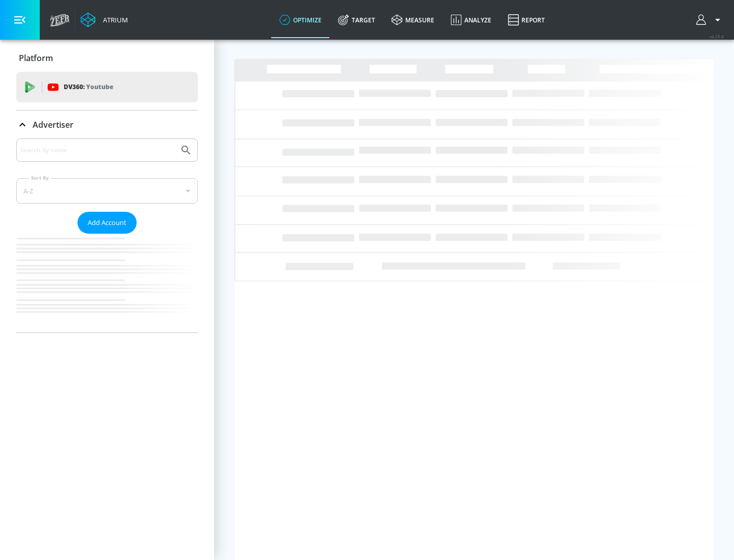  Describe the element at coordinates (36, 58) in the screenshot. I see `p: Platform` at that location.